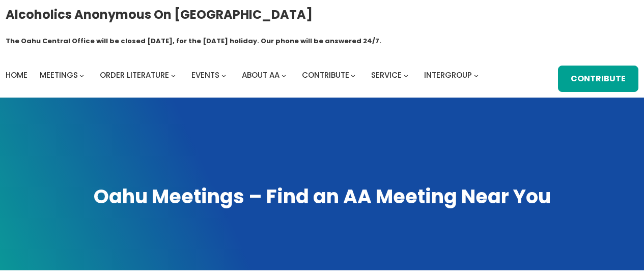 This screenshot has height=280, width=644. What do you see at coordinates (261, 75) in the screenshot?
I see `a: About AA` at bounding box center [261, 75].